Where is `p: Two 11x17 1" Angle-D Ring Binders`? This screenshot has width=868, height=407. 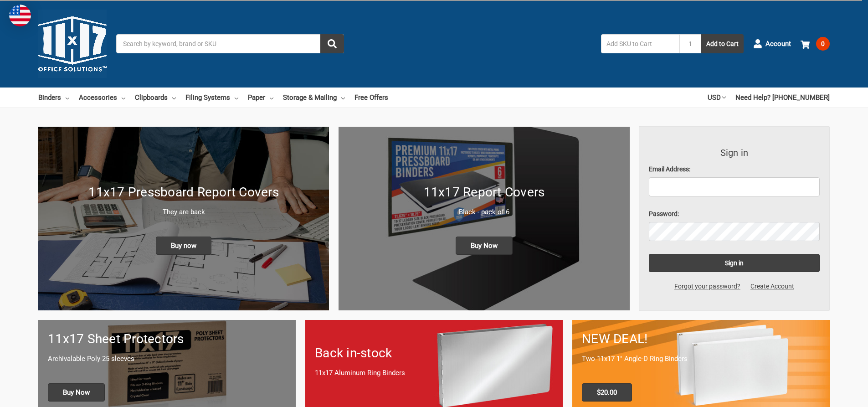 p: Two 11x17 1" Angle-D Ring Binders is located at coordinates (701, 359).